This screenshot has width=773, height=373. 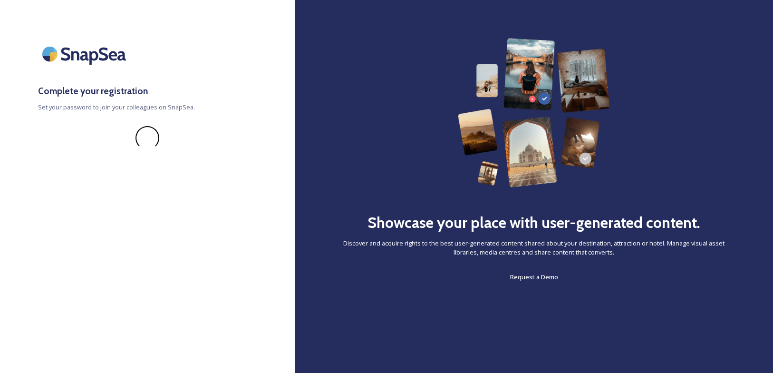 I want to click on a: Request a Demo, so click(x=534, y=277).